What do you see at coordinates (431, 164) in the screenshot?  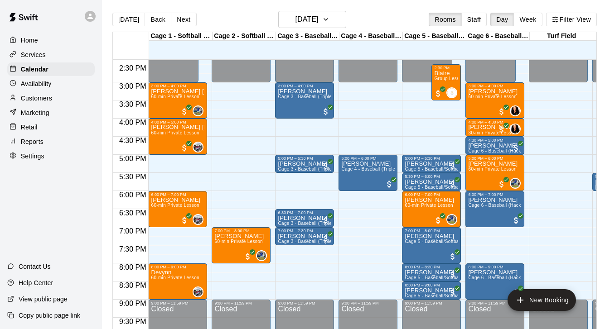 I see `div: 5:00 PM – 5:30 PM: William Wood` at bounding box center [431, 164].